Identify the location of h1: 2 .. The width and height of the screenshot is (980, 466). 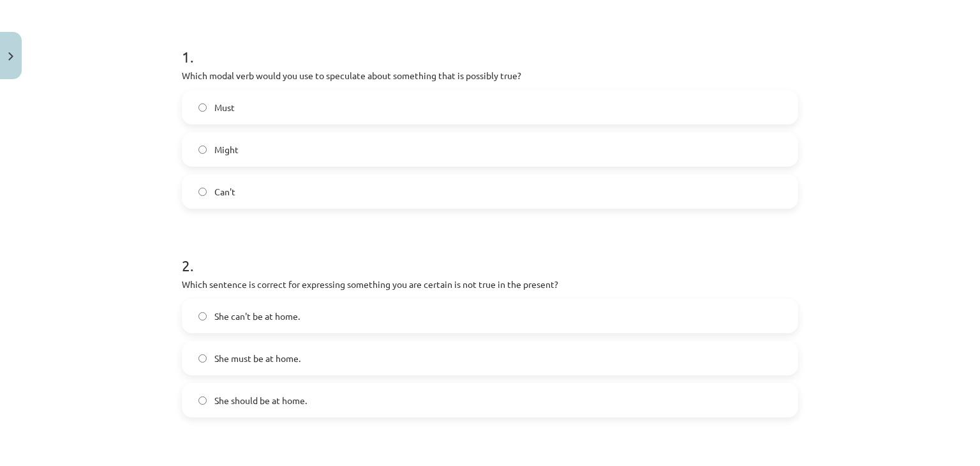
(490, 254).